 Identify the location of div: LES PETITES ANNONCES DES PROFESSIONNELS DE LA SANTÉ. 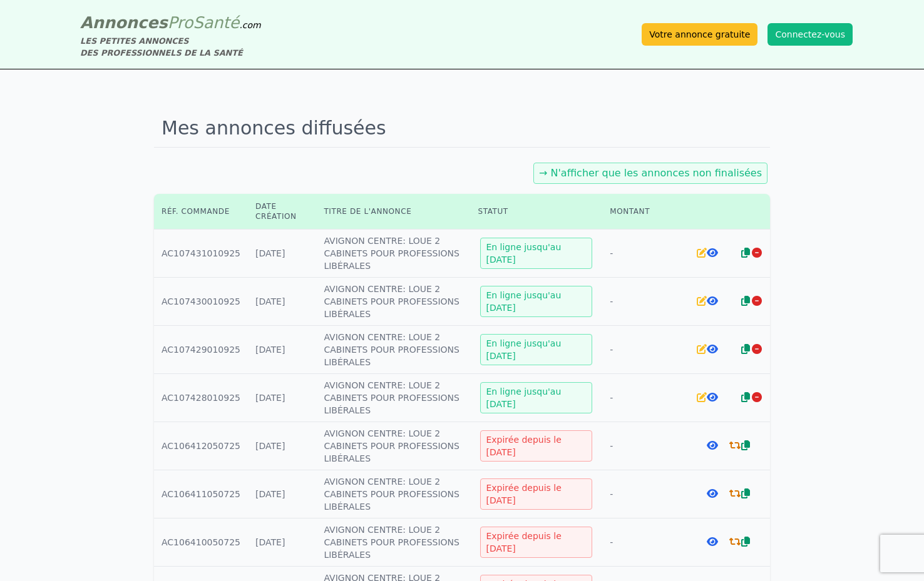
(171, 47).